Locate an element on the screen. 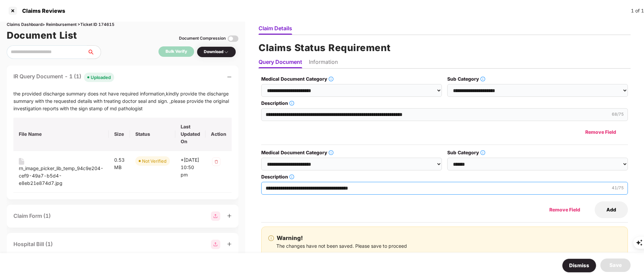  span: The changes have not been saved. Please save to proceed is located at coordinates (342, 246).